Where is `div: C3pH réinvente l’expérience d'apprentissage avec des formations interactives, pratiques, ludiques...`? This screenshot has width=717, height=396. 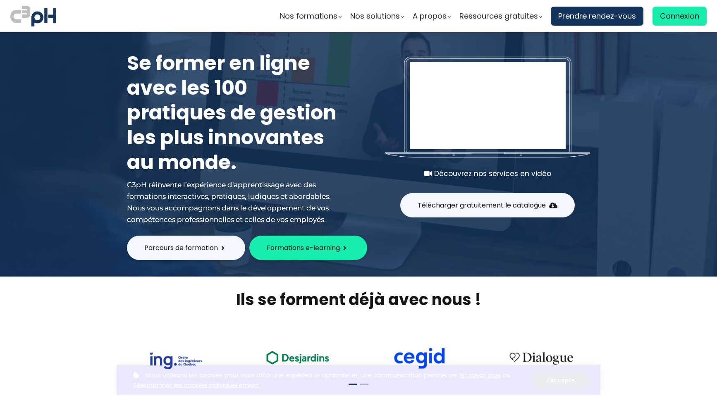 div: C3pH réinvente l’expérience d'apprentissage avec des formations interactives, pratiques, ludiques... is located at coordinates (234, 202).